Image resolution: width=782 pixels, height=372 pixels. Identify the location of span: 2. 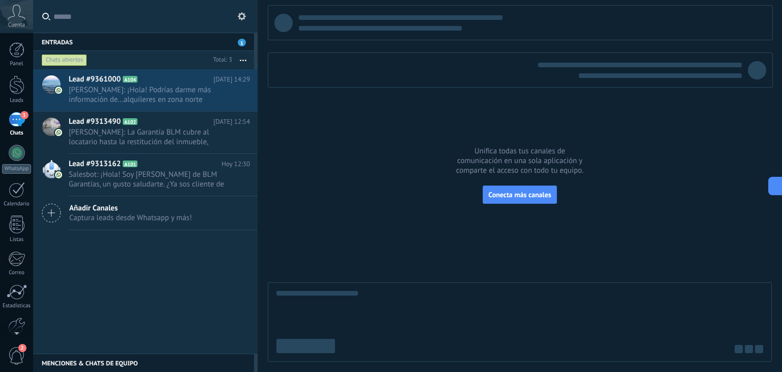
(22, 348).